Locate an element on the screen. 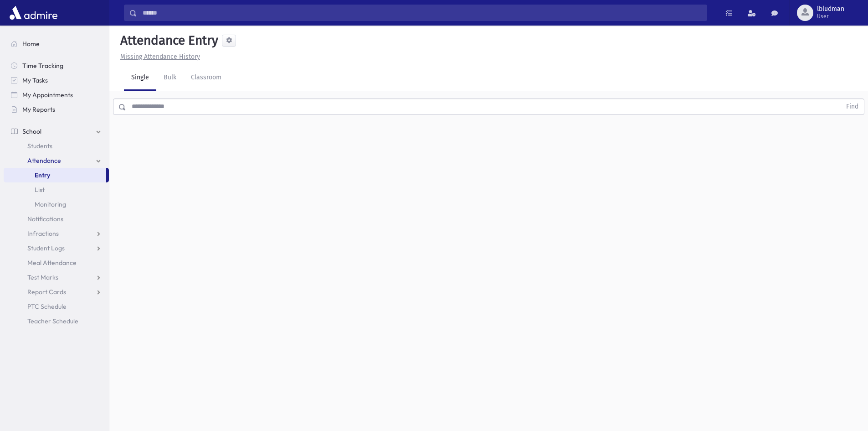  a: Entry is located at coordinates (55, 175).